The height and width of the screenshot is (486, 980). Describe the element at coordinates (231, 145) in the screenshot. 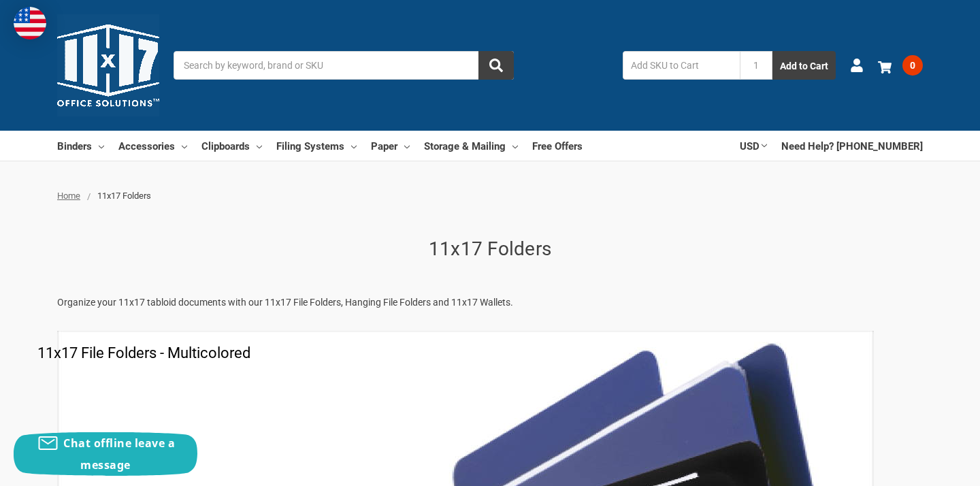

I see `a: Clipboards` at that location.